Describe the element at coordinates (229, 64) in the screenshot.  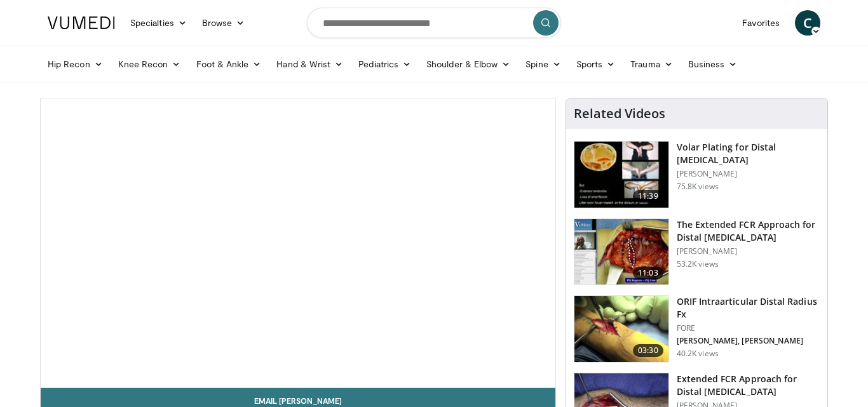
I see `a: Foot & Ankle` at that location.